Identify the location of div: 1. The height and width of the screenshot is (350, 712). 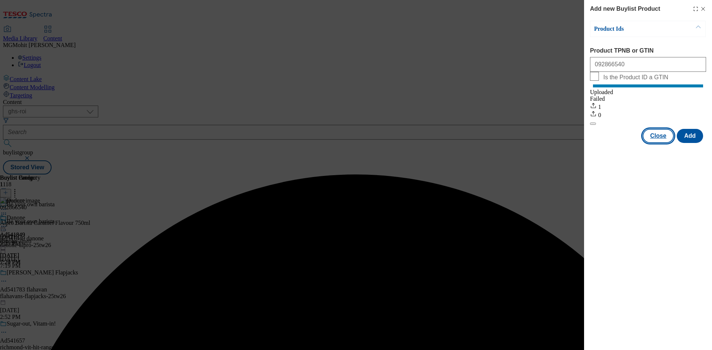
(648, 106).